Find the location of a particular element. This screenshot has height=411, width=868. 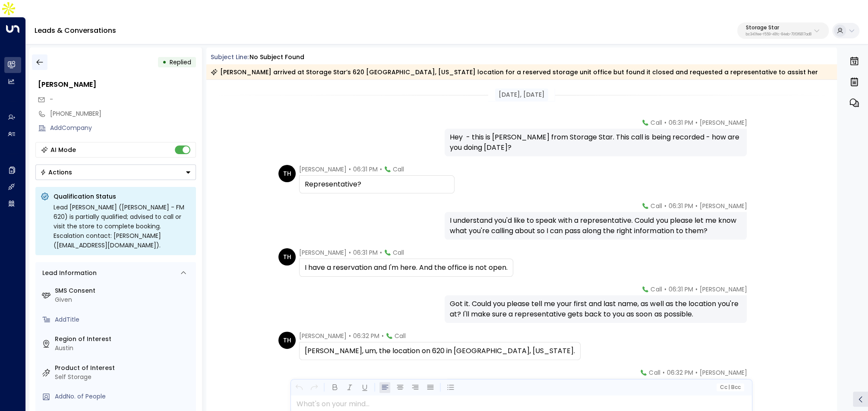

button: Cc|Bcc is located at coordinates (730, 387).